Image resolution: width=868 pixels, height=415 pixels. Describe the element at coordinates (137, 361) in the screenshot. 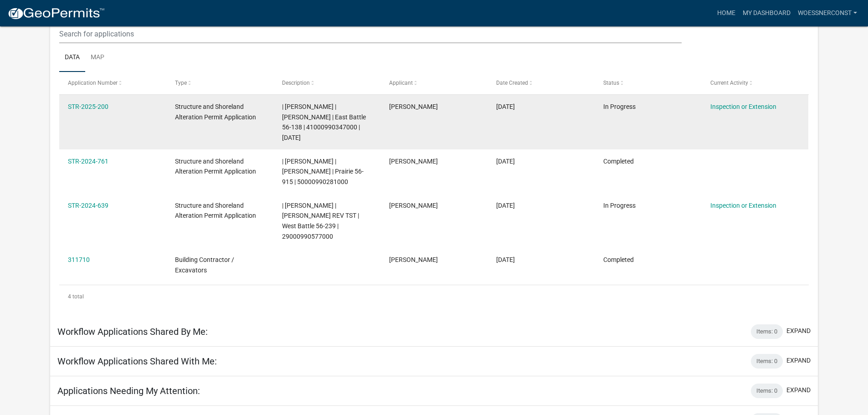

I see `h5: Workflow Applications Shared With Me:` at that location.